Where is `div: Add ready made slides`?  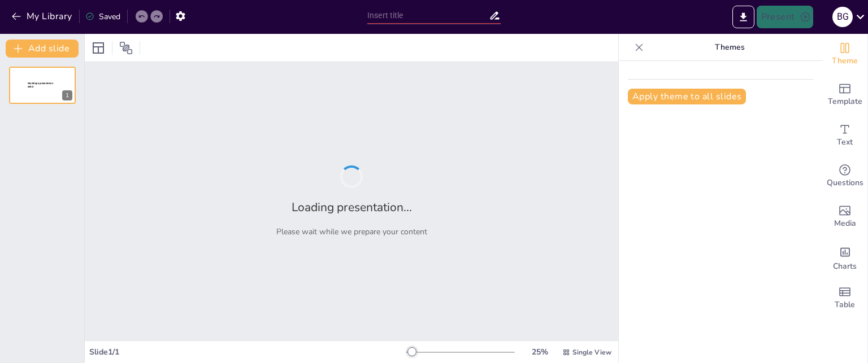
div: Add ready made slides is located at coordinates (844, 95).